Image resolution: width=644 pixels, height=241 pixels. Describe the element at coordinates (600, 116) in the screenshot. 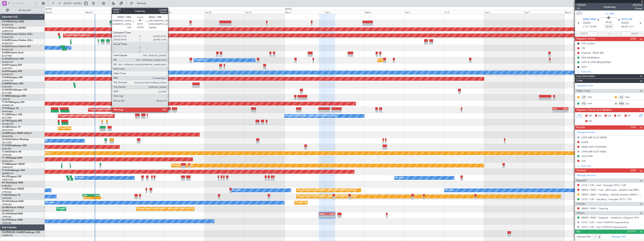

I see `span: AC` at that location.